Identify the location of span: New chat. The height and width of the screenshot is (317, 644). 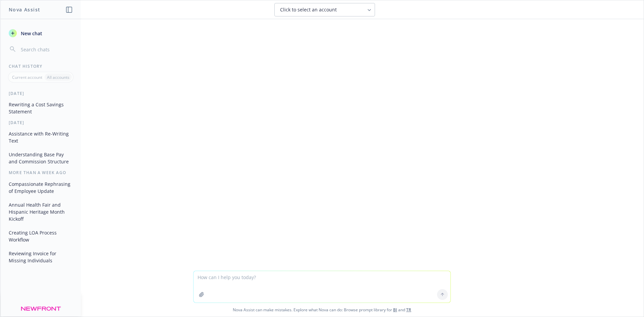
(31, 33).